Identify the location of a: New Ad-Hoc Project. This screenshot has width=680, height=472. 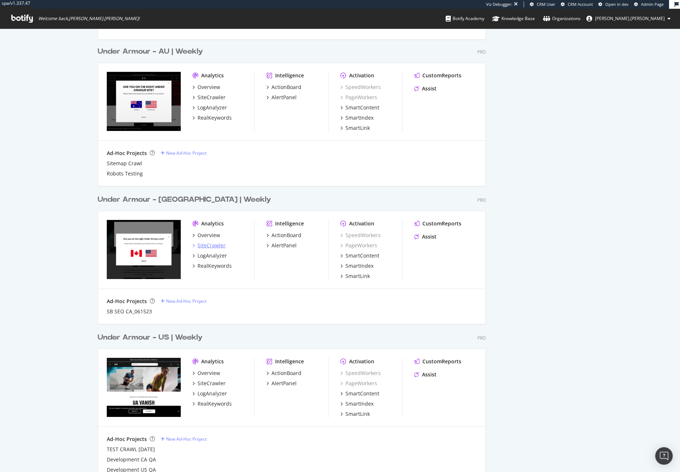
(184, 153).